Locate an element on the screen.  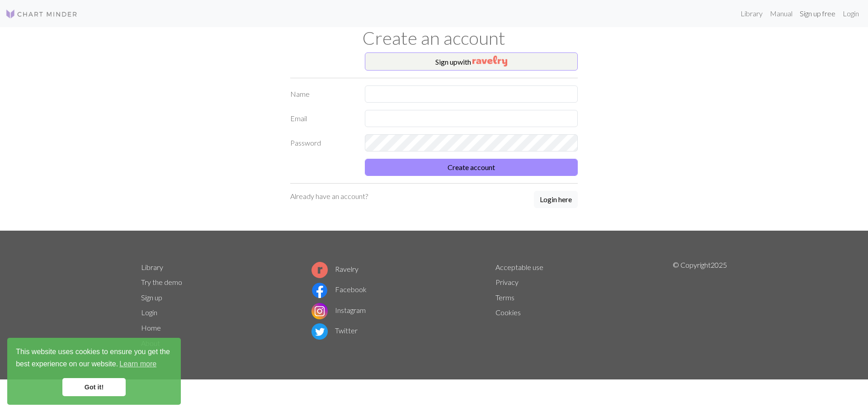
a: learn more about cookies is located at coordinates (138, 364).